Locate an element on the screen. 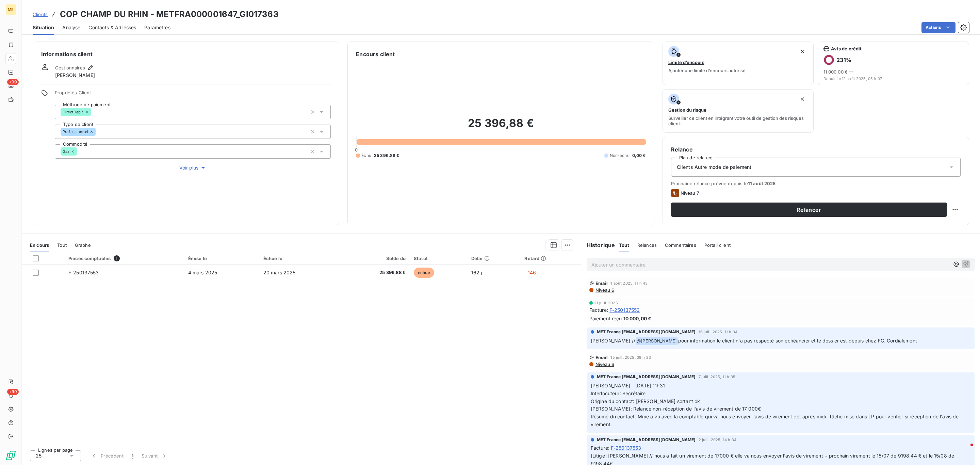 The image size is (980, 465). span: En cours is located at coordinates (39, 245).